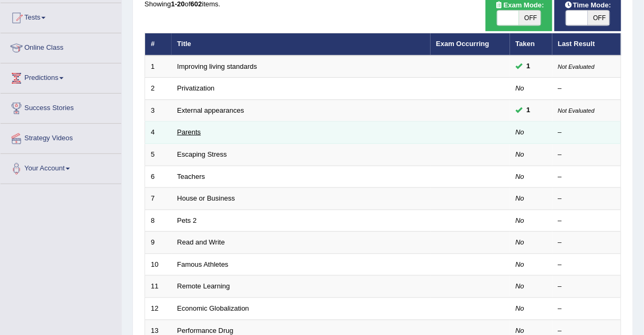 Image resolution: width=644 pixels, height=335 pixels. Describe the element at coordinates (202, 154) in the screenshot. I see `a: Escaping Stress` at that location.